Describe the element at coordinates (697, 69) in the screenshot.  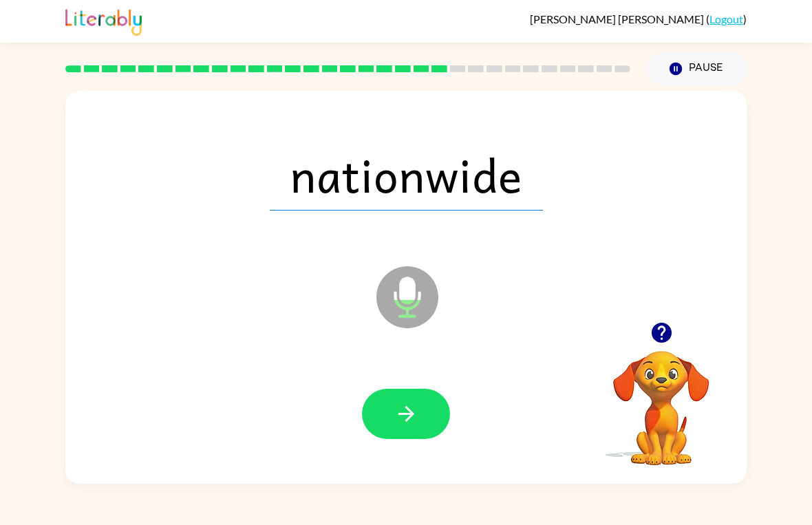
I see `button: Pause` at that location.